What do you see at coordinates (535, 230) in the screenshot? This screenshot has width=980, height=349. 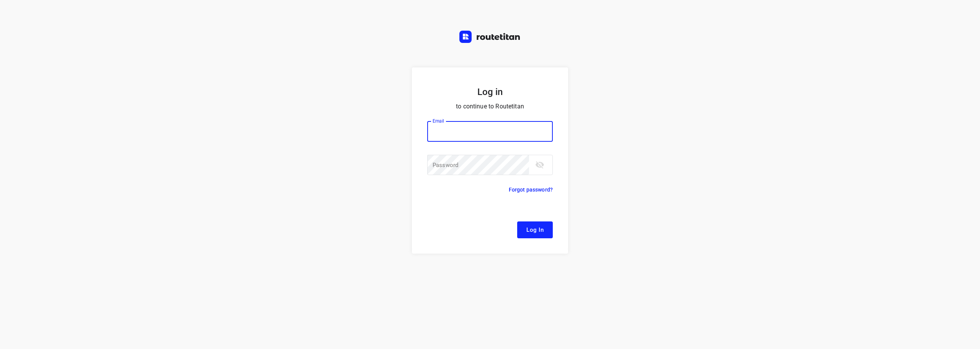 I see `button: Log In` at bounding box center [535, 230].